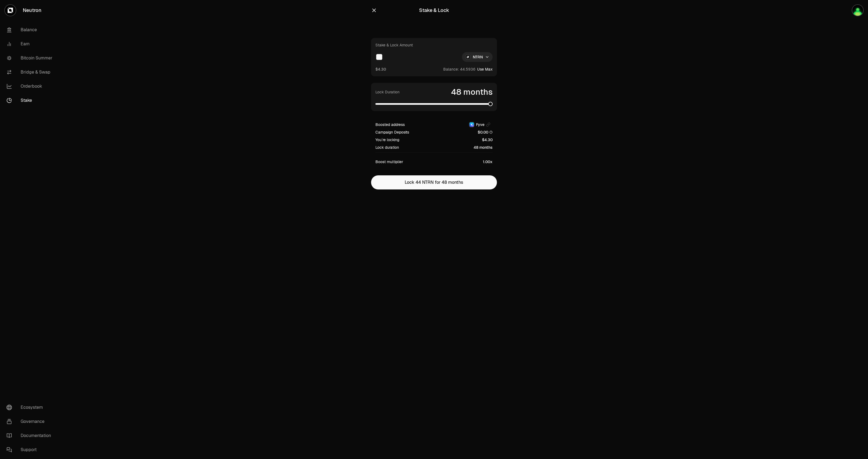 The width and height of the screenshot is (868, 459). What do you see at coordinates (30, 422) in the screenshot?
I see `a: Governance` at bounding box center [30, 422].